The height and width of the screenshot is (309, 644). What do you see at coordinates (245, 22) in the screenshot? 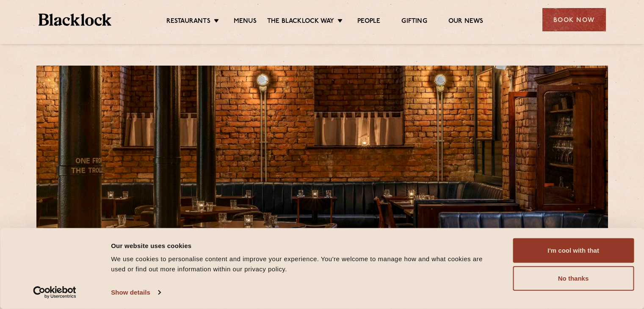
I see `a: Menus` at bounding box center [245, 22].